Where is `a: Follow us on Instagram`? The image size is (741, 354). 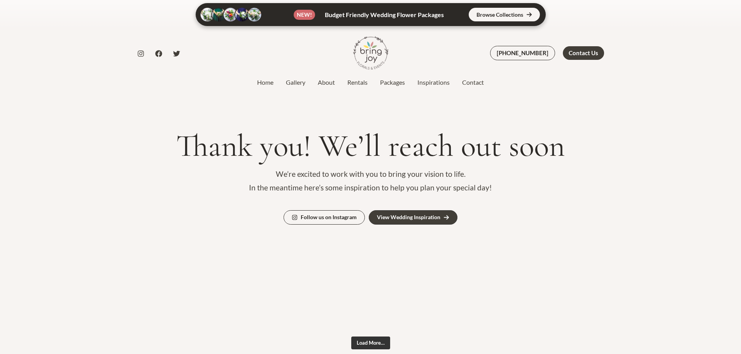
a: Follow us on Instagram is located at coordinates (324, 217).